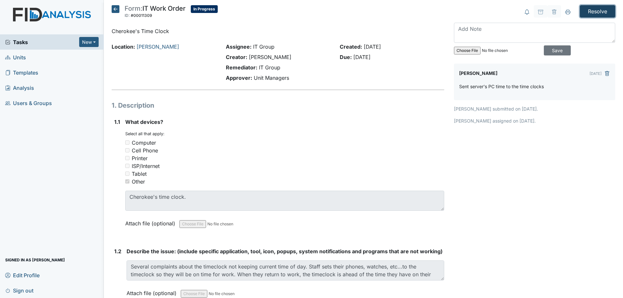 The image size is (623, 298). I want to click on p: Cherokee's Time Clock, so click(278, 31).